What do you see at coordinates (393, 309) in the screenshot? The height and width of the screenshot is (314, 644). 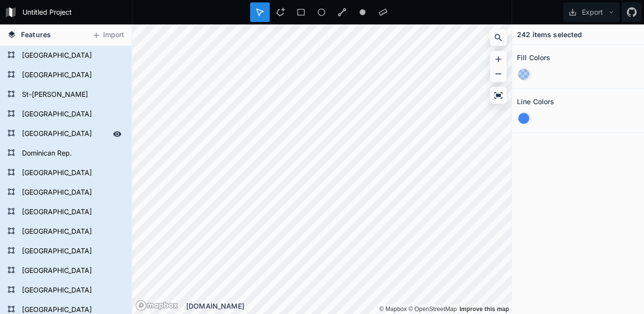 I see `a: Mapbox` at bounding box center [393, 309].